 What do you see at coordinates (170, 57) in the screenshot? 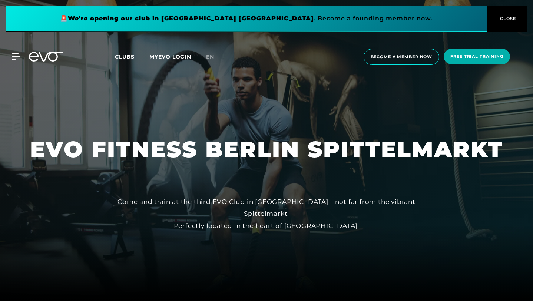
I see `a: MYEVO LOGIN` at bounding box center [170, 57].